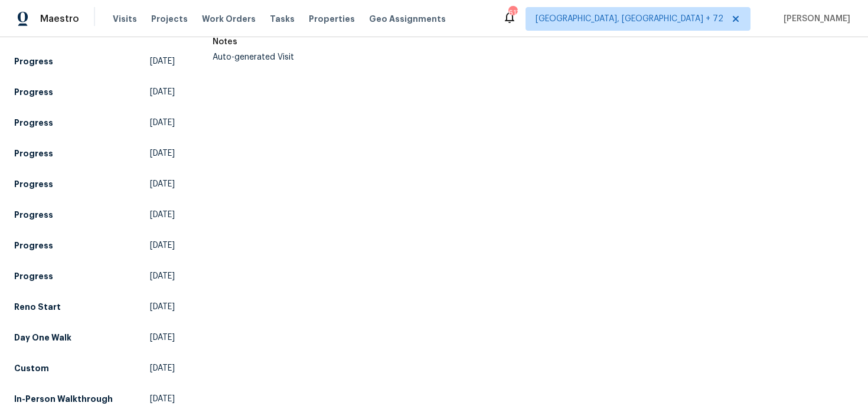 This screenshot has width=868, height=419. What do you see at coordinates (332, 19) in the screenshot?
I see `span: Properties` at bounding box center [332, 19].